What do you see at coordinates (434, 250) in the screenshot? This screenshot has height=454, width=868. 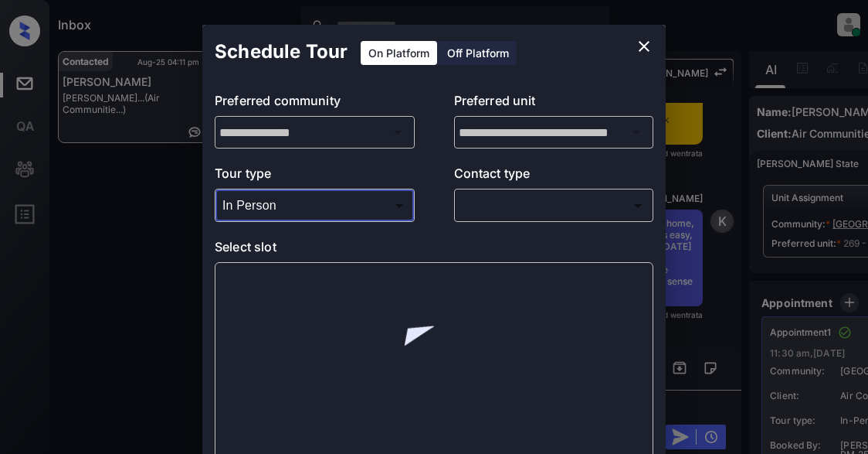 I see `p: Select slot` at bounding box center [434, 250].